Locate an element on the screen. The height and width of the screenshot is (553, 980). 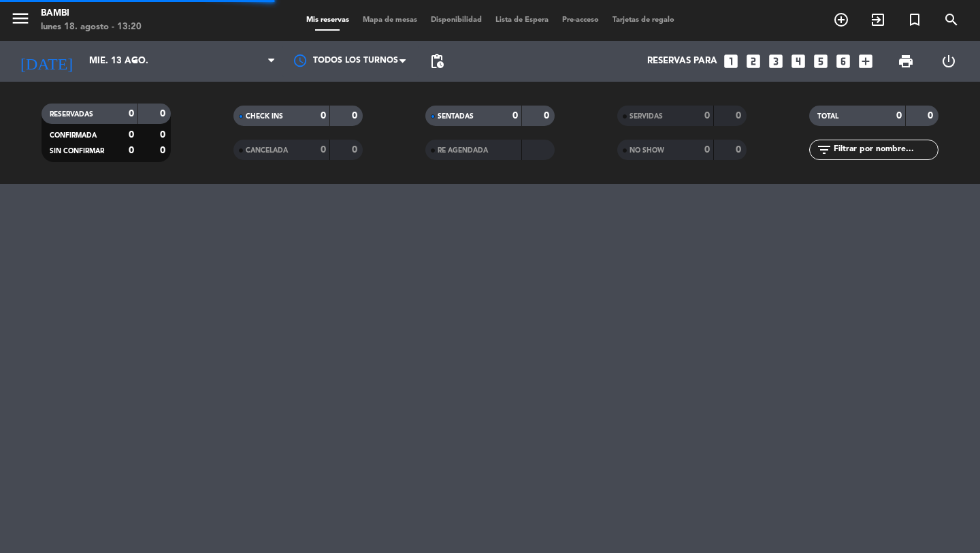
i: turned_in_not is located at coordinates (914, 20).